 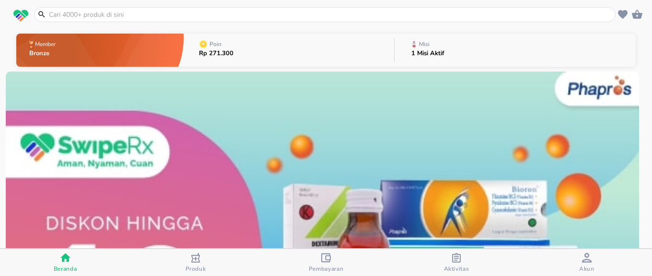 What do you see at coordinates (43, 53) in the screenshot?
I see `p: Bronze` at bounding box center [43, 53].